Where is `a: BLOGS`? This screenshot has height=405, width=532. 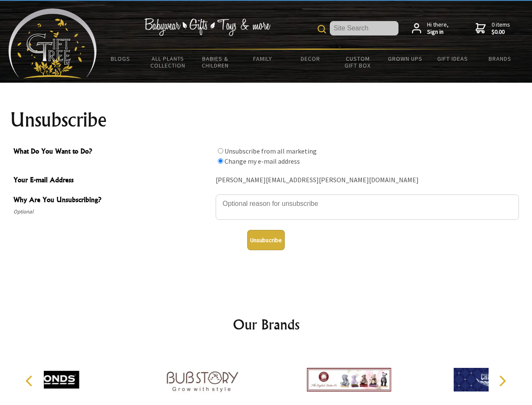 a: BLOGS is located at coordinates (121, 59).